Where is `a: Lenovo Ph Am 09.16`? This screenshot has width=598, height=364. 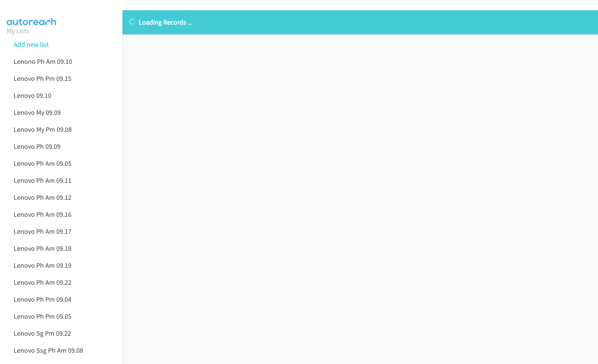
a: Lenovo Ph Am 09.16 is located at coordinates (42, 214).